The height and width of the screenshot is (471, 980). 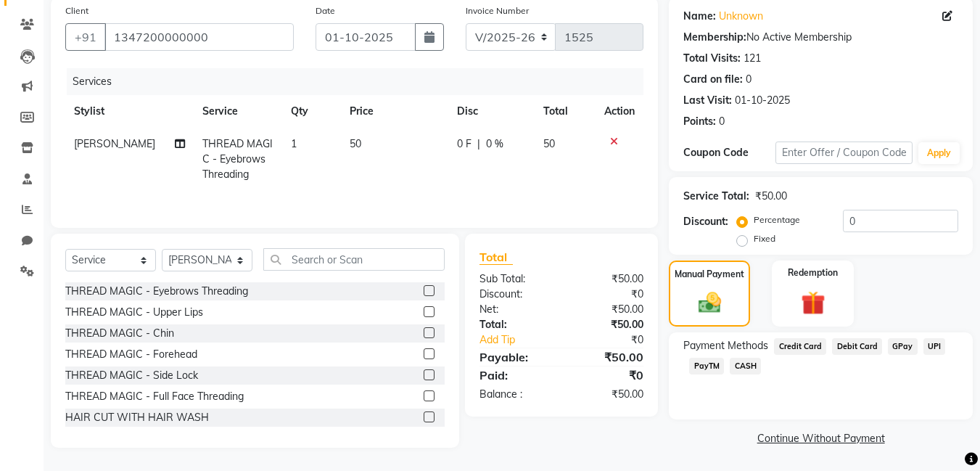 What do you see at coordinates (715, 37) in the screenshot?
I see `div: Membership:` at bounding box center [715, 37].